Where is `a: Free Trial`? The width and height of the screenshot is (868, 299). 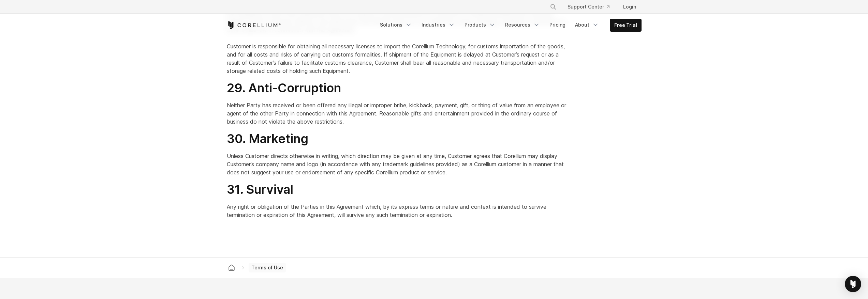 a: Free Trial is located at coordinates (625, 25).